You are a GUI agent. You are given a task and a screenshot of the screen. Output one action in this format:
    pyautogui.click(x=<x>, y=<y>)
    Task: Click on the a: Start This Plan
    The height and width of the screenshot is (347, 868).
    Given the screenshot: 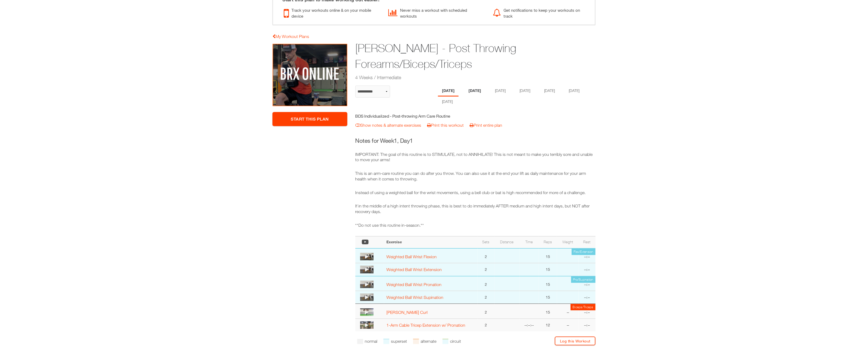 What is the action you would take?
    pyautogui.click(x=310, y=119)
    